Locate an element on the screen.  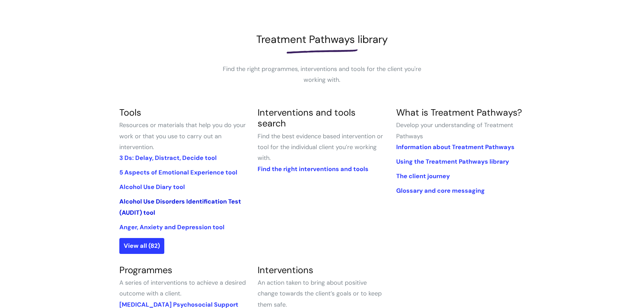
a: 3 Ds: Delay, Distract, Decide tool is located at coordinates (168, 158).